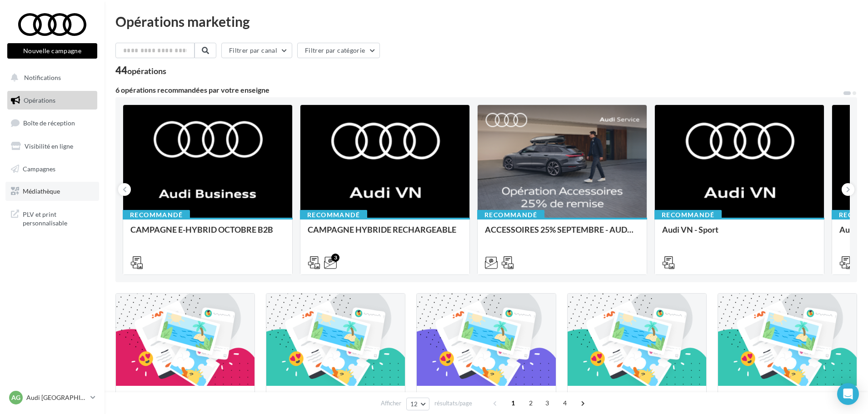  What do you see at coordinates (41, 191) in the screenshot?
I see `span: Médiathèque` at bounding box center [41, 191].